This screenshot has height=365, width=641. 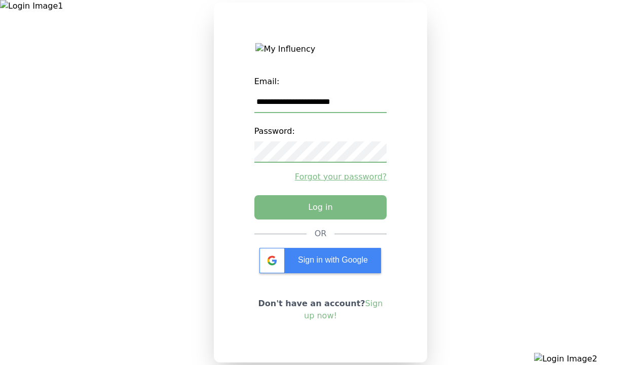 I want to click on span: Sign in with Google, so click(x=333, y=260).